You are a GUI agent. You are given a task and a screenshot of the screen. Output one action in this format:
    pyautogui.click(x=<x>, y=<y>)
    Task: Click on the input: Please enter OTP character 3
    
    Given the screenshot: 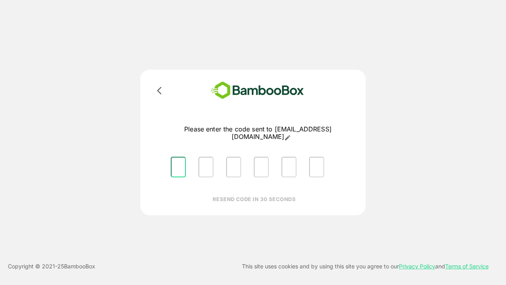 What is the action you would take?
    pyautogui.click(x=234, y=167)
    